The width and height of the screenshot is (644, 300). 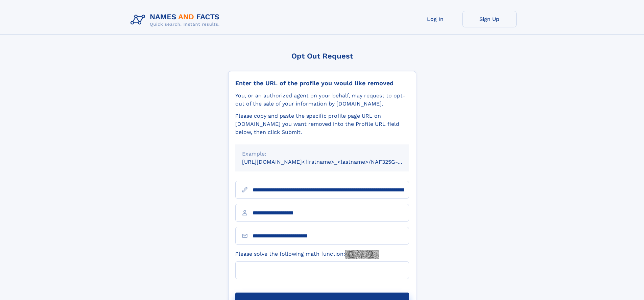 What do you see at coordinates (322, 100) in the screenshot?
I see `div: You, or an authorized agent on your behalf, may request to opt-out of the sale of your informatio...` at bounding box center [322, 100].